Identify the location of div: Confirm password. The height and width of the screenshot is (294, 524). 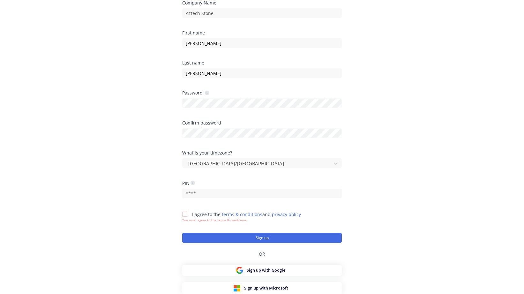
(262, 123).